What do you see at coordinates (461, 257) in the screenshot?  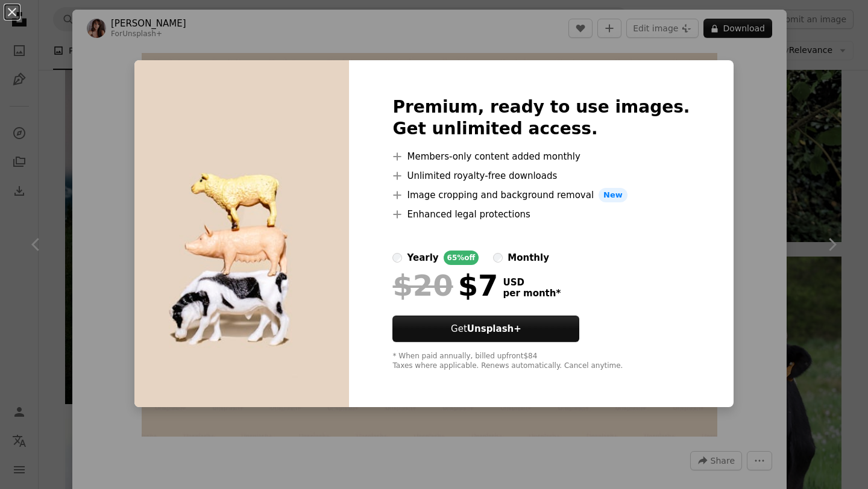 I see `div: 65% off` at bounding box center [461, 257].